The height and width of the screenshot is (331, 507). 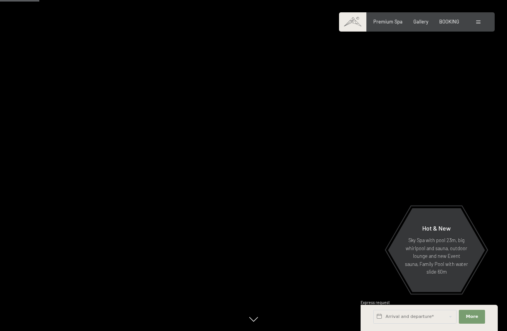 I want to click on span: More, so click(x=472, y=317).